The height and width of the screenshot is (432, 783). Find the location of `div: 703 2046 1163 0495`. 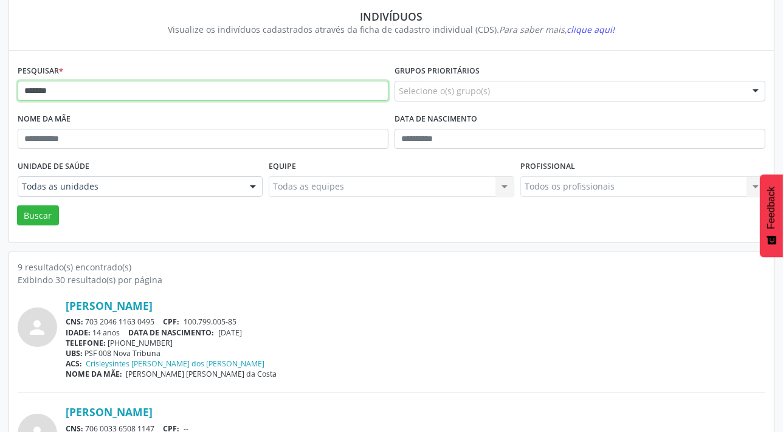

div: 703 2046 1163 0495 is located at coordinates (415, 322).